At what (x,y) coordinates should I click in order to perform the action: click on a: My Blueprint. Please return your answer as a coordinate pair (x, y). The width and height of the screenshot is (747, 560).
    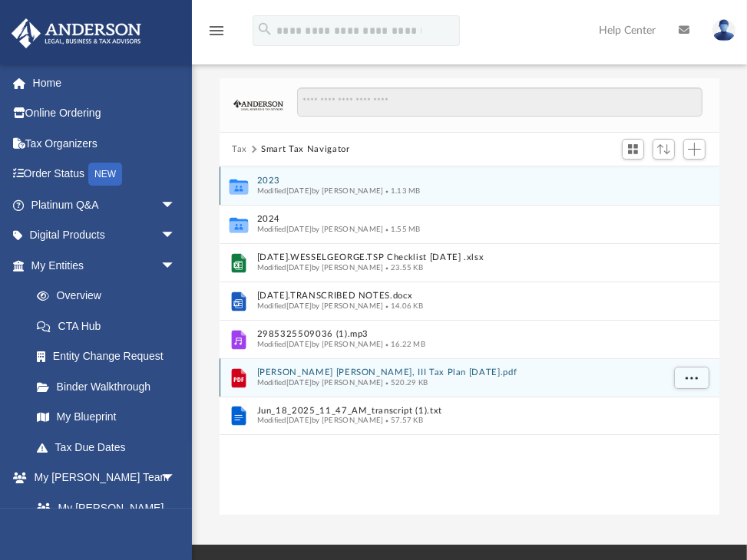
    Looking at the image, I should click on (106, 417).